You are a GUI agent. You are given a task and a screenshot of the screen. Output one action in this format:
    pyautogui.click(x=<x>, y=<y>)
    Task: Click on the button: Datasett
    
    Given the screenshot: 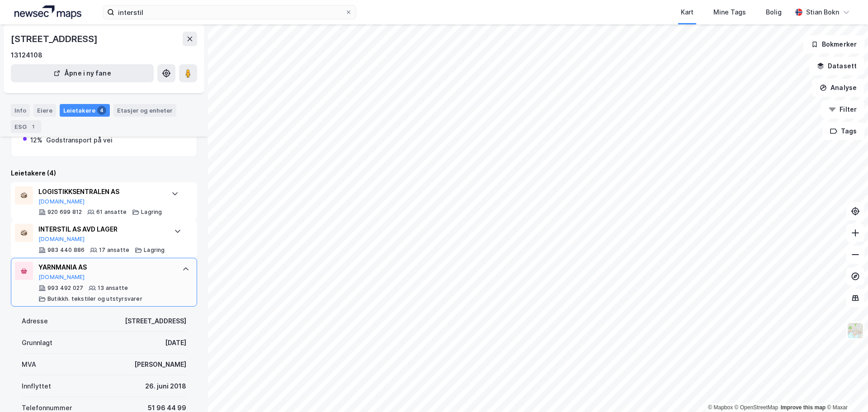 What is the action you would take?
    pyautogui.click(x=837, y=66)
    